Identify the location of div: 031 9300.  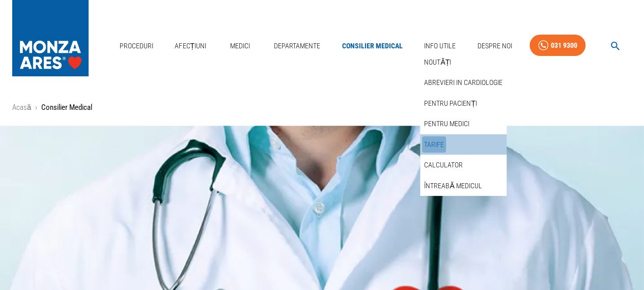
(563, 46).